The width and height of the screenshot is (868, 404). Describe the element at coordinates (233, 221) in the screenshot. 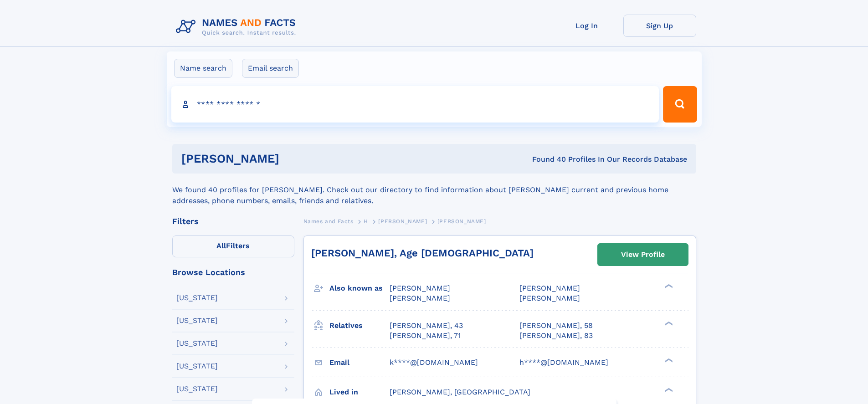

I see `div: Filters` at that location.